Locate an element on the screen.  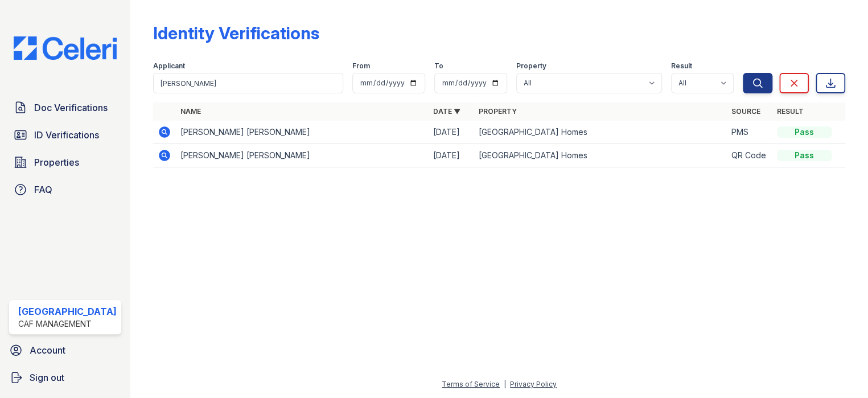
span: ID Verifications is located at coordinates (67, 135).